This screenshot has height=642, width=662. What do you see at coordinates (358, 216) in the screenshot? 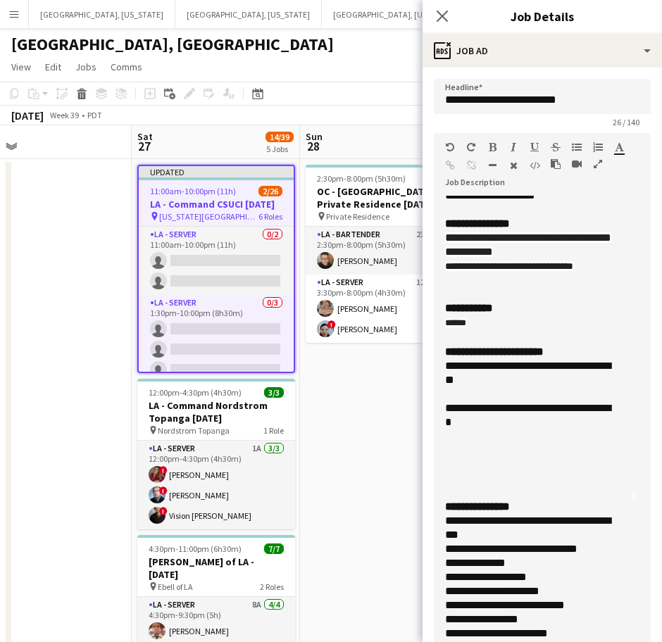
I see `span: Private Residence` at bounding box center [358, 216].